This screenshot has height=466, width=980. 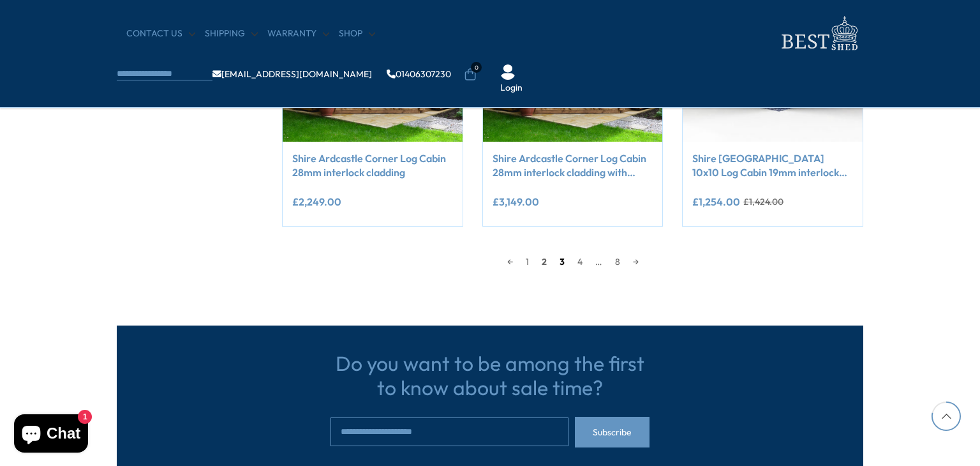 I want to click on inbox-online-store-chat: Shopify online store chat, so click(x=51, y=435).